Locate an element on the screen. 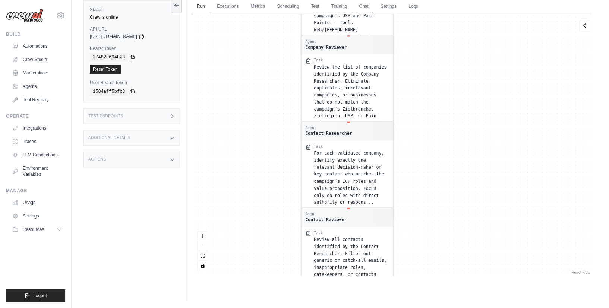 Image resolution: width=609 pixels, height=308 pixels. img: Logo is located at coordinates (25, 16).